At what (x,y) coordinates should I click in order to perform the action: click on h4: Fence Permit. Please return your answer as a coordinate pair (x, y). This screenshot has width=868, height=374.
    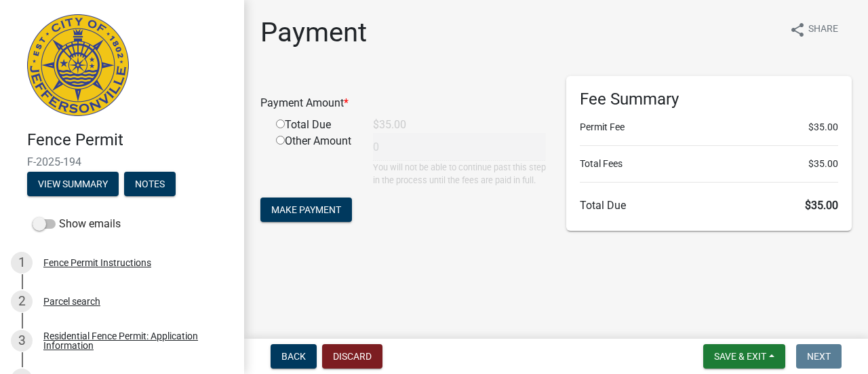
    Looking at the image, I should click on (130, 139).